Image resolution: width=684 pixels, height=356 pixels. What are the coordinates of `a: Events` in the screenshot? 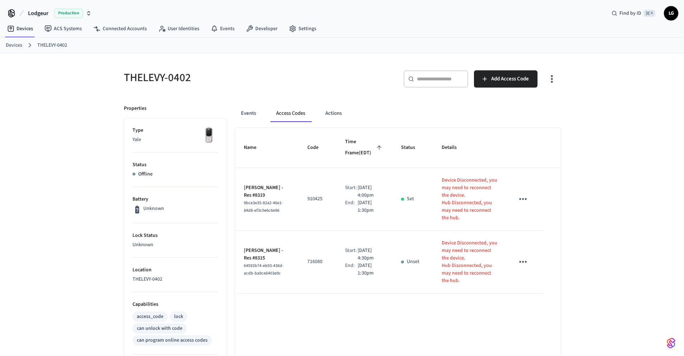 It's located at (223, 29).